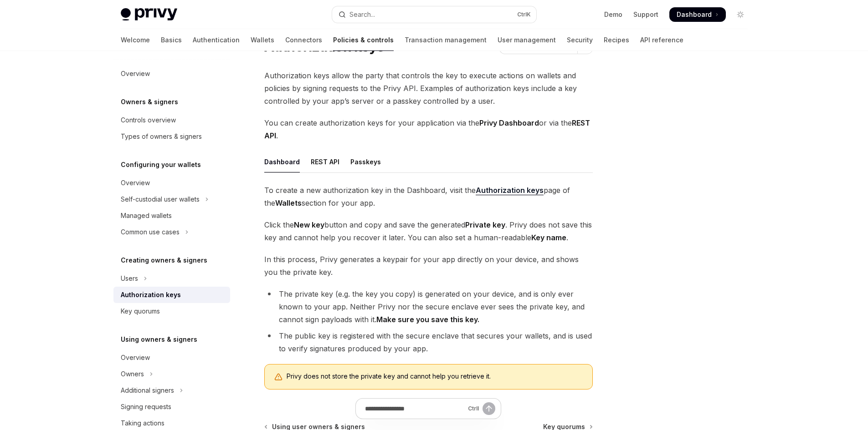 The width and height of the screenshot is (868, 430). What do you see at coordinates (159, 340) in the screenshot?
I see `h5: Using owners & signers` at bounding box center [159, 340].